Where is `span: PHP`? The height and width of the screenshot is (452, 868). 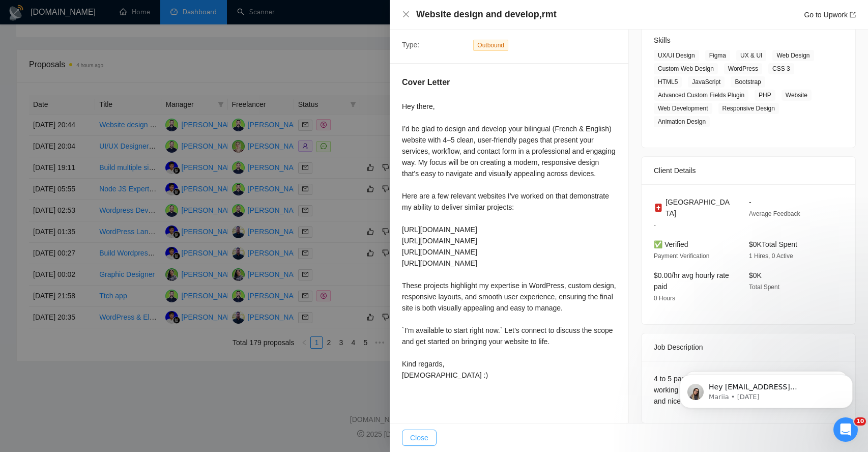 span: PHP is located at coordinates (765, 95).